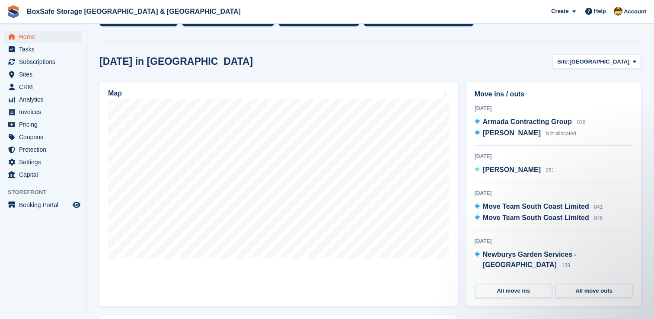 The height and width of the screenshot is (319, 654). Describe the element at coordinates (13, 12) in the screenshot. I see `img: stora-icon-8386f47178a22dfd0bd8f6a31ec36ba5ce8667c1dd55bd0f319d3a0aa187defe.svg` at that location.